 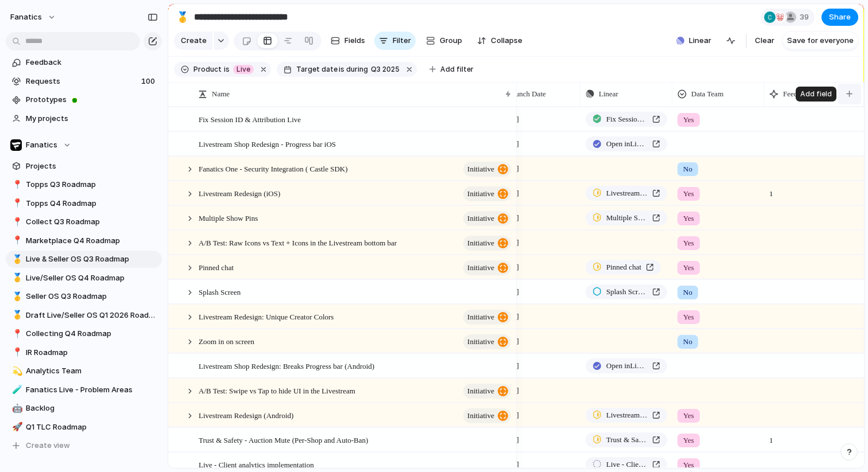 What do you see at coordinates (84, 259) in the screenshot?
I see `a: 🥇Live & Seller OS Q3 Roadmap` at bounding box center [84, 259].